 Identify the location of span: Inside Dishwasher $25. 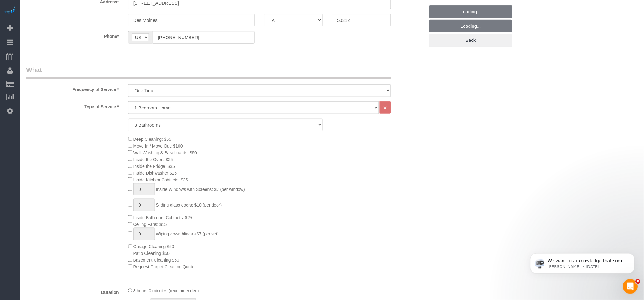
(155, 173).